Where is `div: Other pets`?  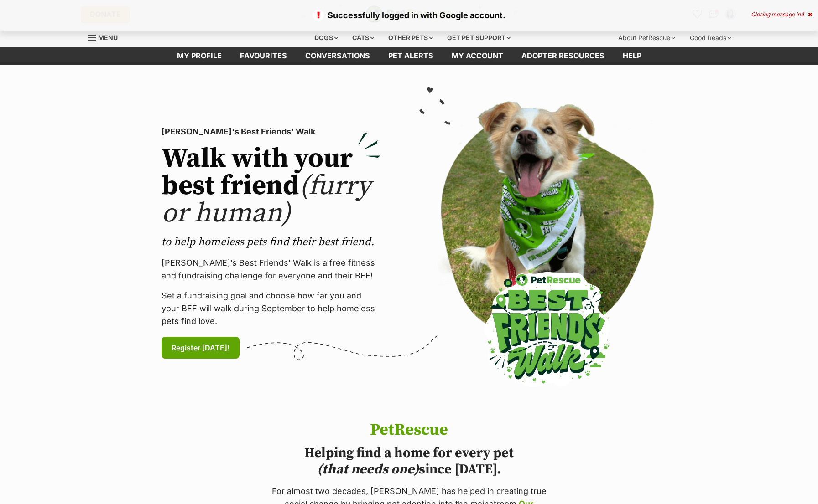
div: Other pets is located at coordinates (410, 38).